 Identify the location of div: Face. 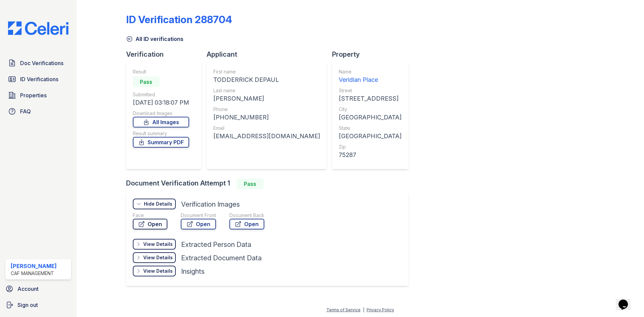
(150, 215).